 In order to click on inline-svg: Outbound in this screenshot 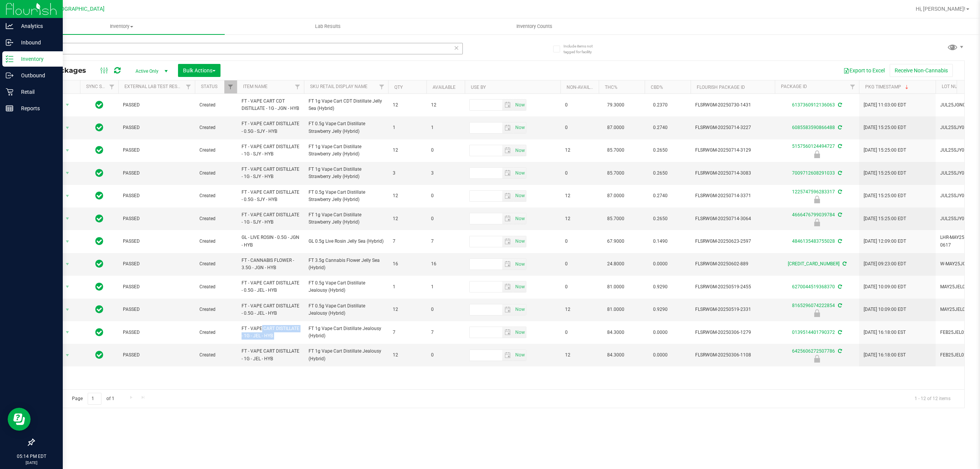, I will do `click(9, 76)`.